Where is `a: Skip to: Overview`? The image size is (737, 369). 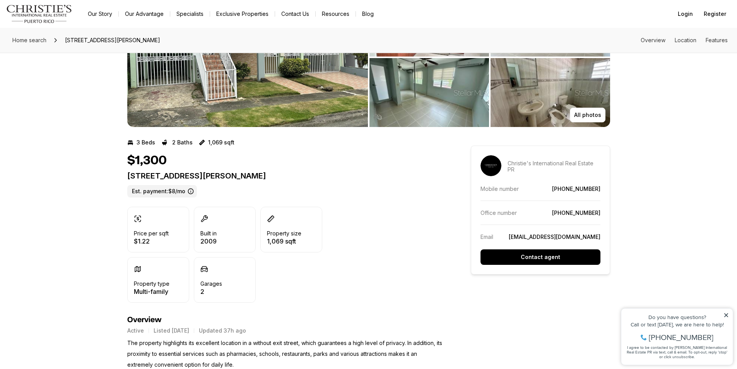
a: Skip to: Overview is located at coordinates (653, 40).